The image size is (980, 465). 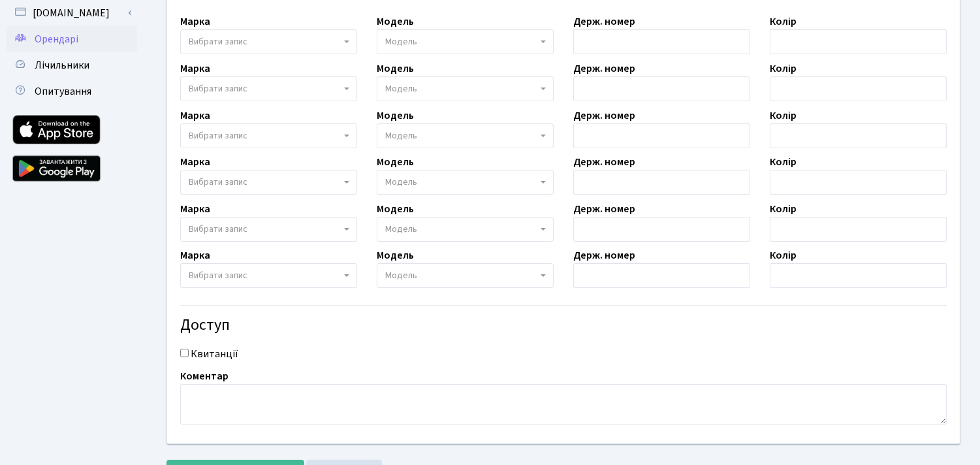 I want to click on label: Коментар, so click(x=204, y=376).